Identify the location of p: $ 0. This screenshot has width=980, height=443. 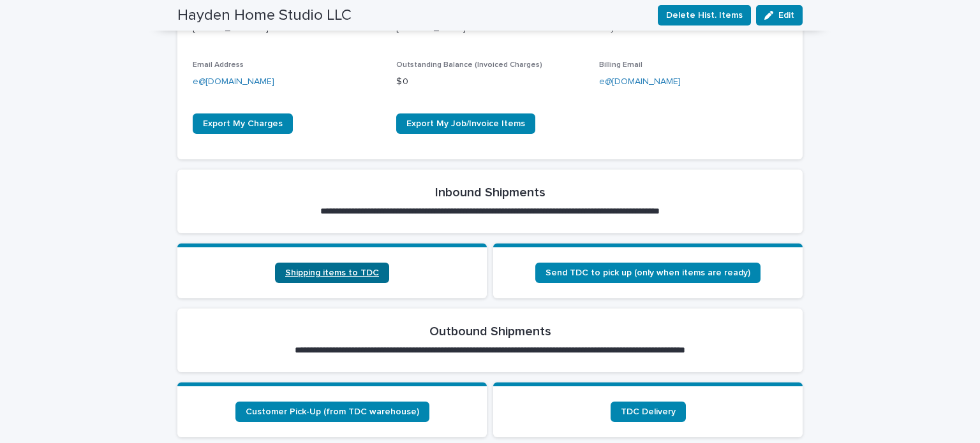
(490, 81).